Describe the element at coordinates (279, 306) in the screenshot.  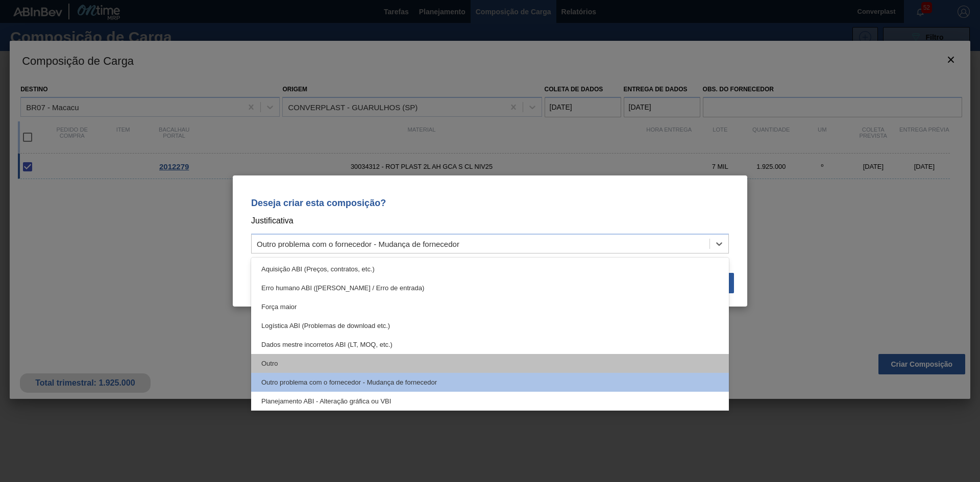
I see `font: Força maior` at that location.